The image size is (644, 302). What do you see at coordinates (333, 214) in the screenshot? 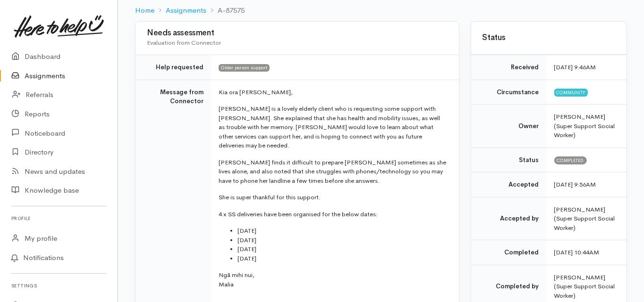
I see `p: 4 x SS deliveries have been organised for the below dates:` at bounding box center [333, 214].